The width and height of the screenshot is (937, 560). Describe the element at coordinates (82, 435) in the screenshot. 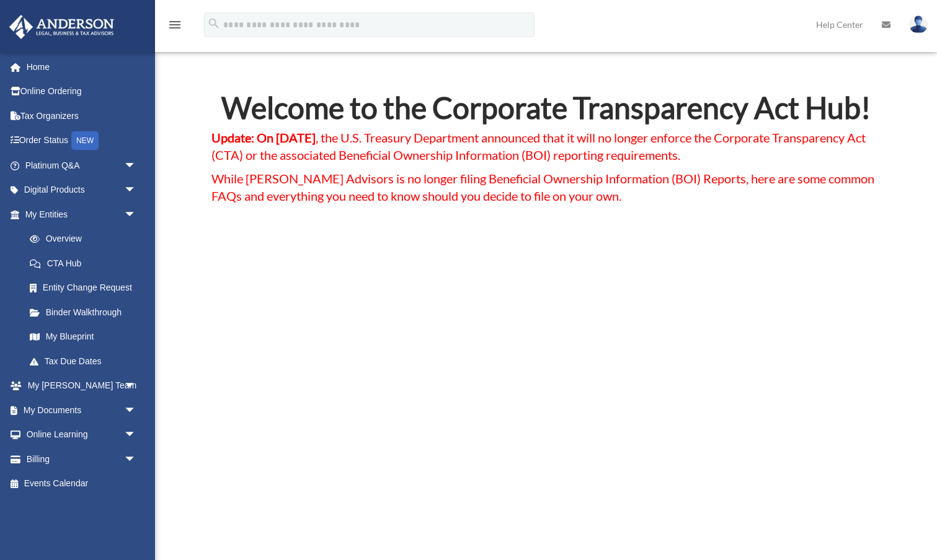

I see `a: Online Learningarrow_drop_down` at that location.